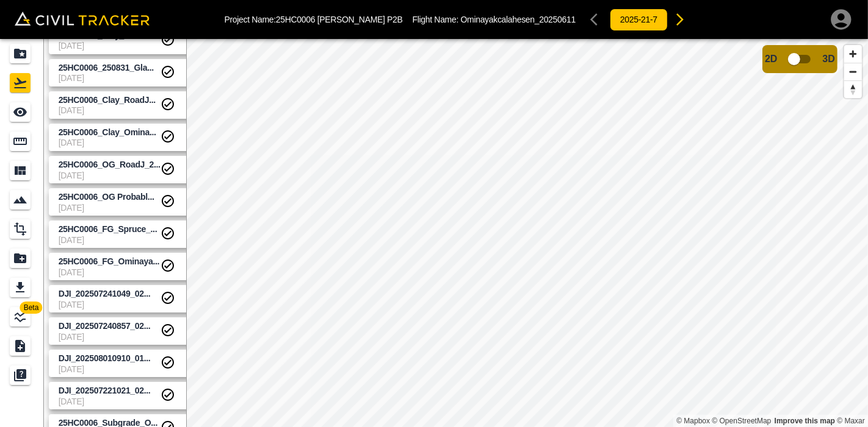  Describe the element at coordinates (107, 35) in the screenshot. I see `span: 25HC0006_Clay_Ominayak_250829_7+000-7+200` at that location.